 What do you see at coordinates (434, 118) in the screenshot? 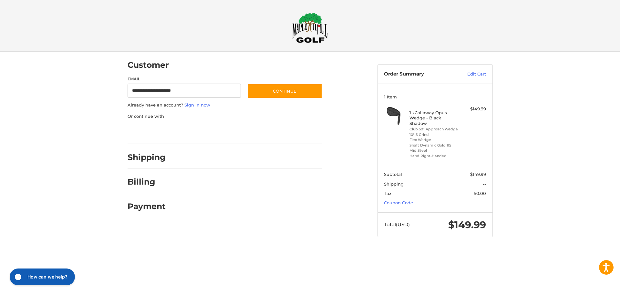
I see `h4: 1 x Callaway Opus Wedge - Black Shadow` at bounding box center [434, 118].